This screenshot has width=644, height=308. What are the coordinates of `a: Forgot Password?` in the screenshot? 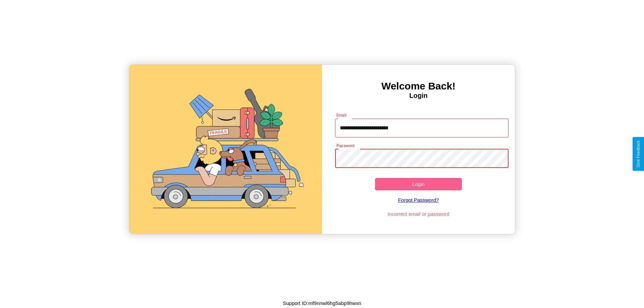 It's located at (419, 200).